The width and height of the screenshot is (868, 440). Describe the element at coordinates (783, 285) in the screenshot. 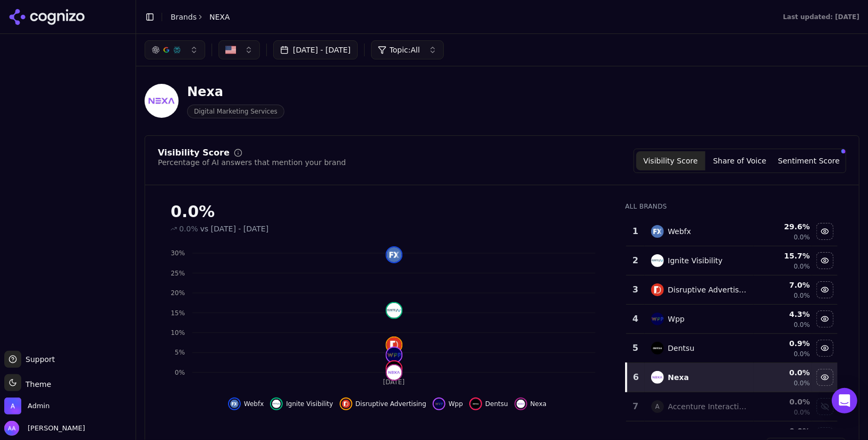

I see `div: 7.0 %` at that location.